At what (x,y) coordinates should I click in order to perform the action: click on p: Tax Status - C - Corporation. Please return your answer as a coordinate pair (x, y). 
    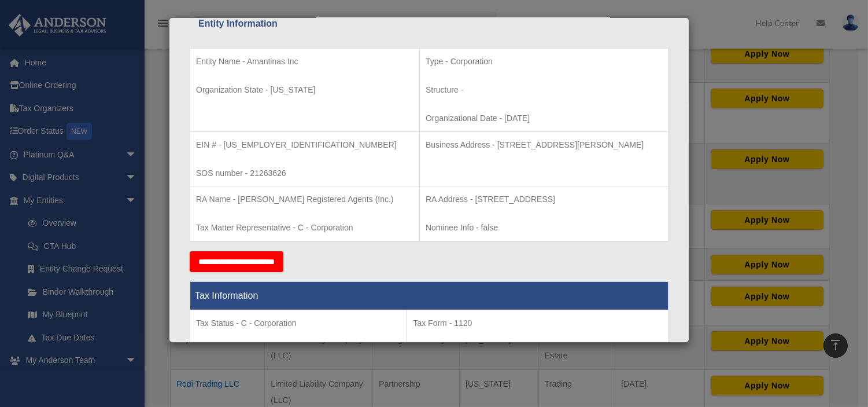
    Looking at the image, I should click on (298, 323).